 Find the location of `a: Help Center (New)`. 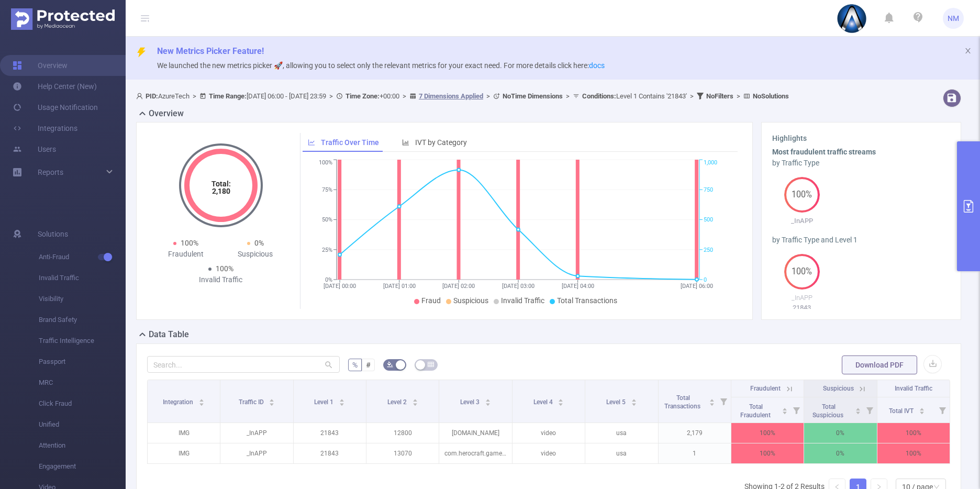

a: Help Center (New) is located at coordinates (55, 86).